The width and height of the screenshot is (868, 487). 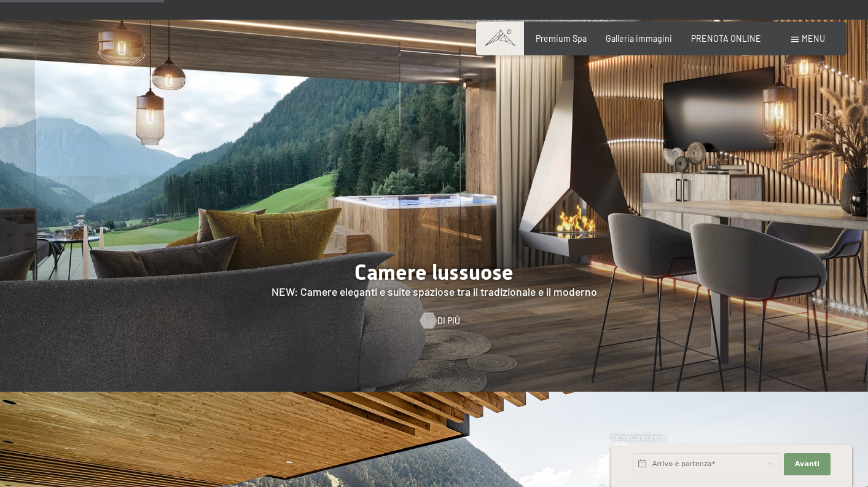 I want to click on span: Premium Spa, so click(x=561, y=38).